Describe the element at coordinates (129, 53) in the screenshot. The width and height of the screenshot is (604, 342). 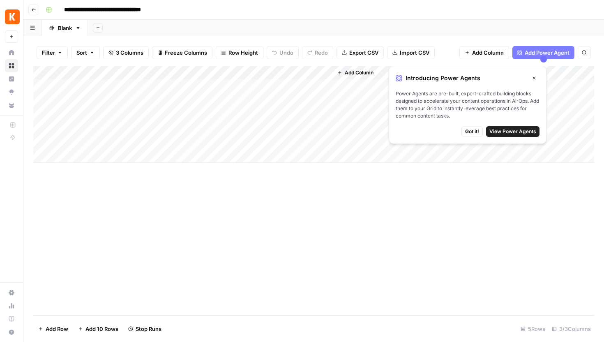
I see `span: 3 Columns` at that location.